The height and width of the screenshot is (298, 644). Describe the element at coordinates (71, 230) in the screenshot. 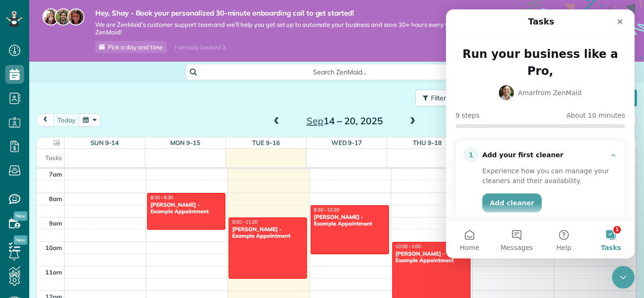

I see `button: Messages` at that location.